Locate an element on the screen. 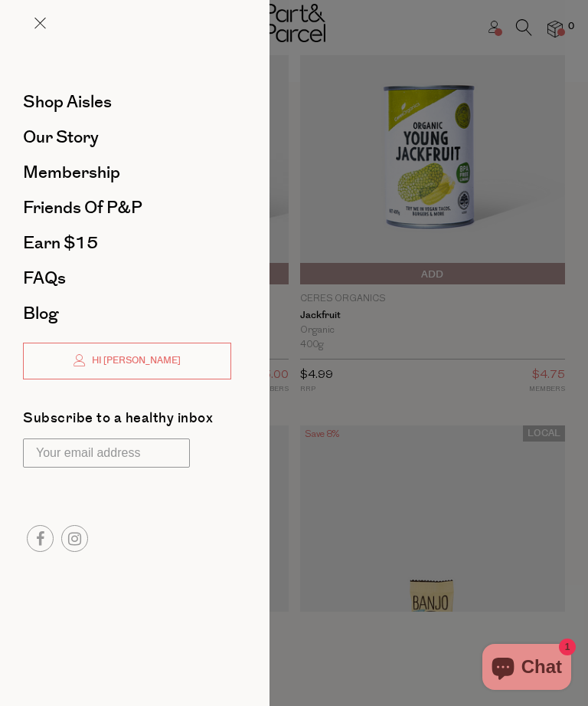 Image resolution: width=588 pixels, height=706 pixels. span: Shop Aisles is located at coordinates (68, 102).